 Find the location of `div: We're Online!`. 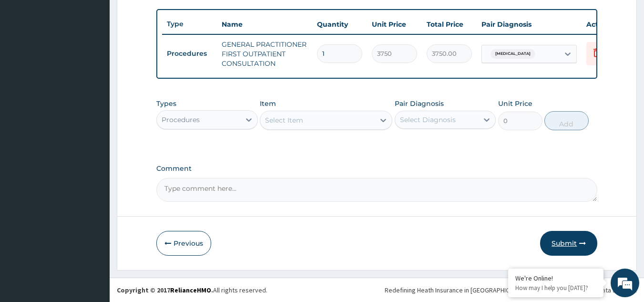

div: We're Online! is located at coordinates (556, 278).